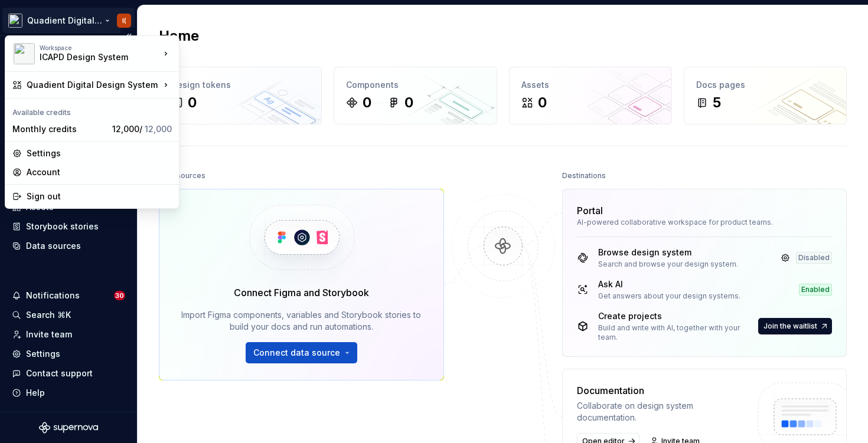 The width and height of the screenshot is (868, 443). Describe the element at coordinates (90, 57) in the screenshot. I see `div: ICAPD Design System` at that location.